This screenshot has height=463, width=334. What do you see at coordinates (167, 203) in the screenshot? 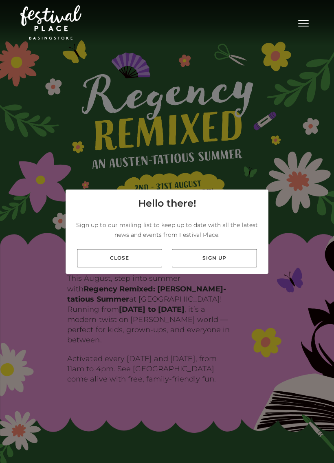
I see `h4: Hello there!` at bounding box center [167, 203].